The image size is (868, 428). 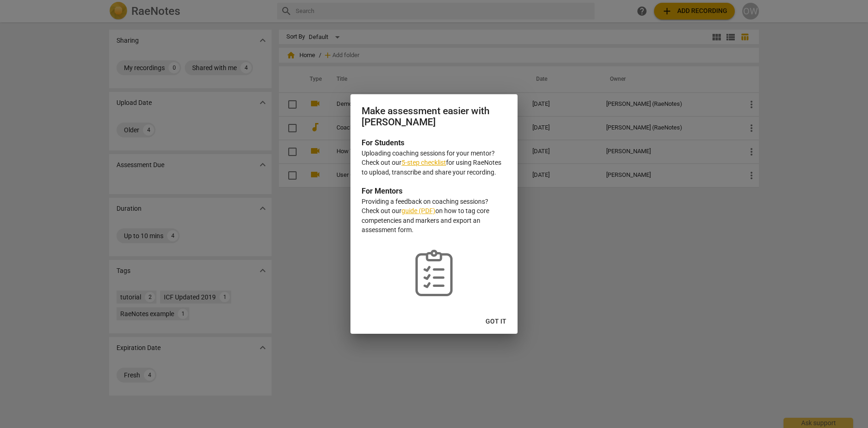 I want to click on p: Providing a feedback on coaching sessions? Check out our on how to tag core competencies and mark..., so click(x=434, y=216).